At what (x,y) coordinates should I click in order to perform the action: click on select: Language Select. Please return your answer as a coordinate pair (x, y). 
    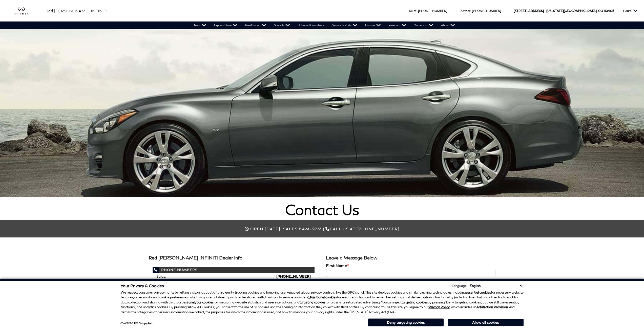
    Looking at the image, I should click on (496, 286).